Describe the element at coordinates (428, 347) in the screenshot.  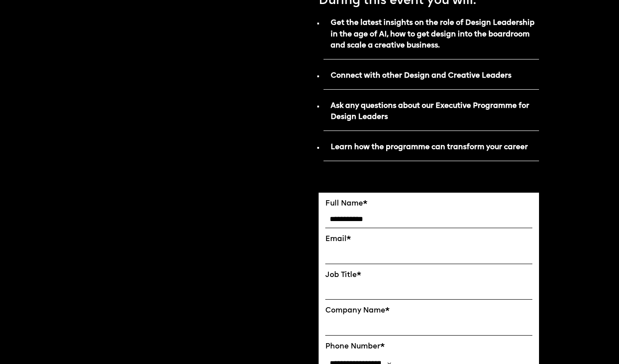
I see `label: Phone Number` at that location.